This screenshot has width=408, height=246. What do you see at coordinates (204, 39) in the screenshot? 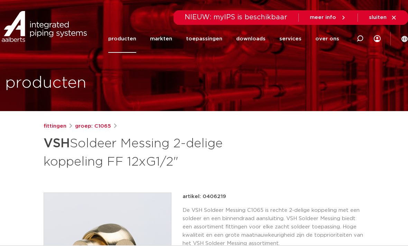
I see `a: toepassingen` at bounding box center [204, 39].